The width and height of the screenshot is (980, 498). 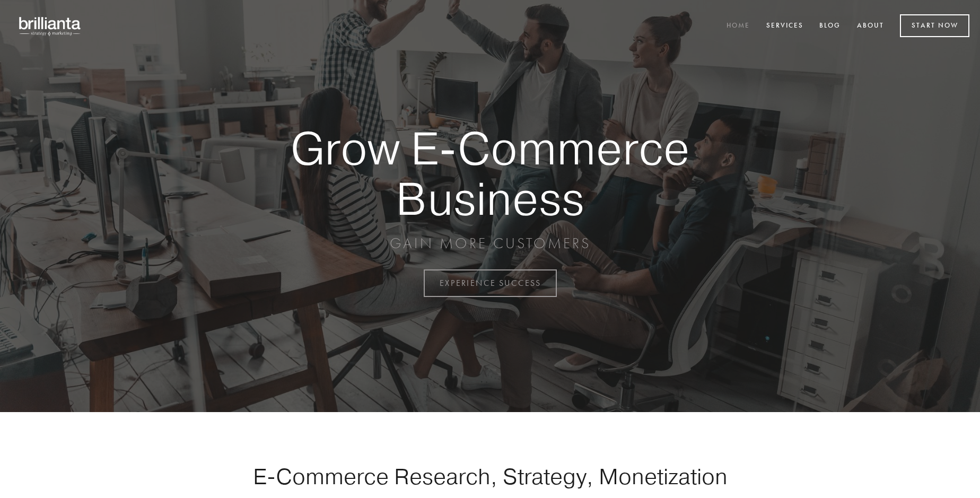 What do you see at coordinates (50, 26) in the screenshot?
I see `img: brillianta - research, strategy, marketing` at bounding box center [50, 26].